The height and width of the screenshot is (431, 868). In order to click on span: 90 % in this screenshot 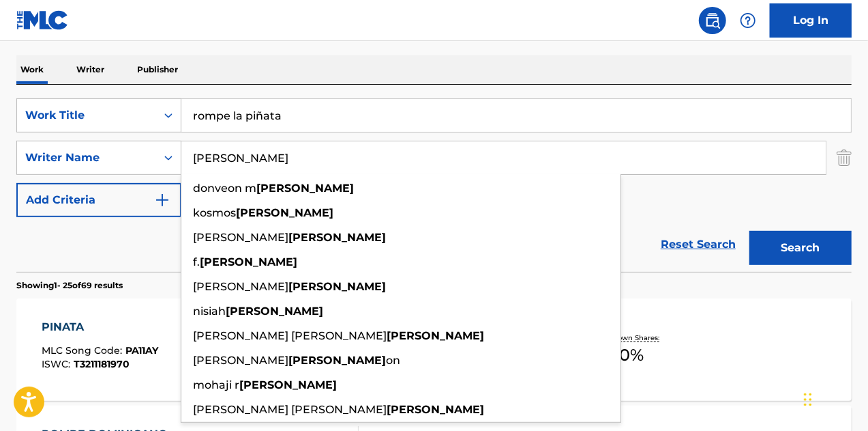, I will do `click(627, 355)`.